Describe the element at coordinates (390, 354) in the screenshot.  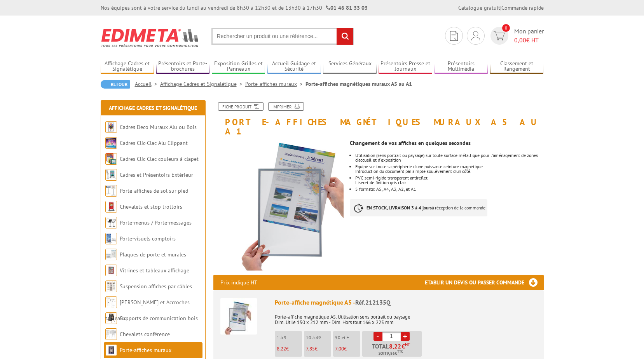
I see `span: Soit €` at that location.